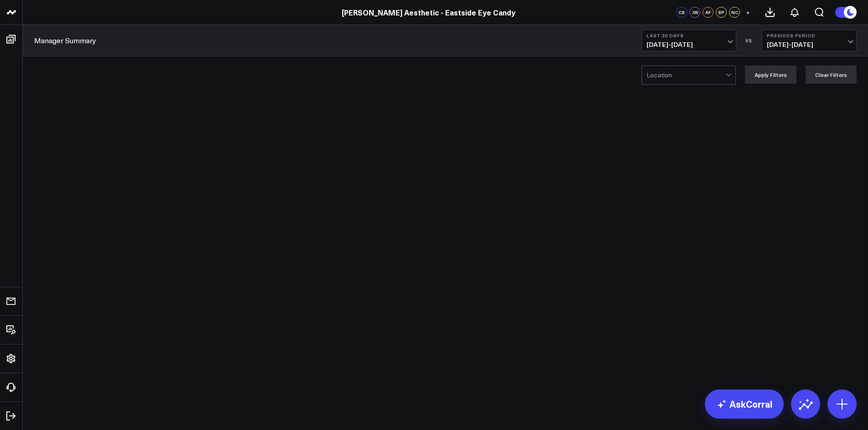 This screenshot has height=430, width=868. Describe the element at coordinates (744, 404) in the screenshot. I see `a: AskCorral` at that location.